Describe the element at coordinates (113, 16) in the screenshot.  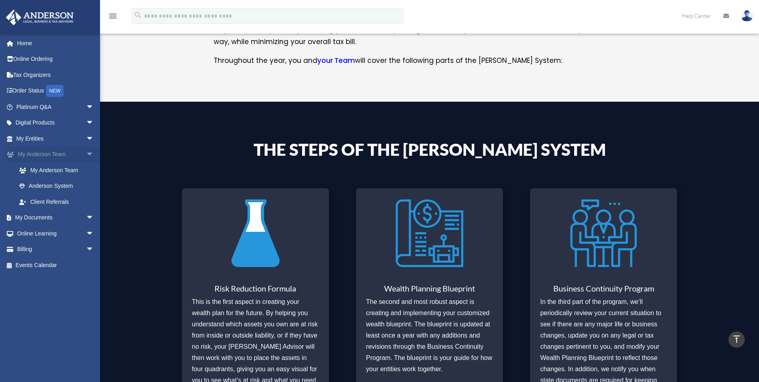
I see `i: menu` at that location.